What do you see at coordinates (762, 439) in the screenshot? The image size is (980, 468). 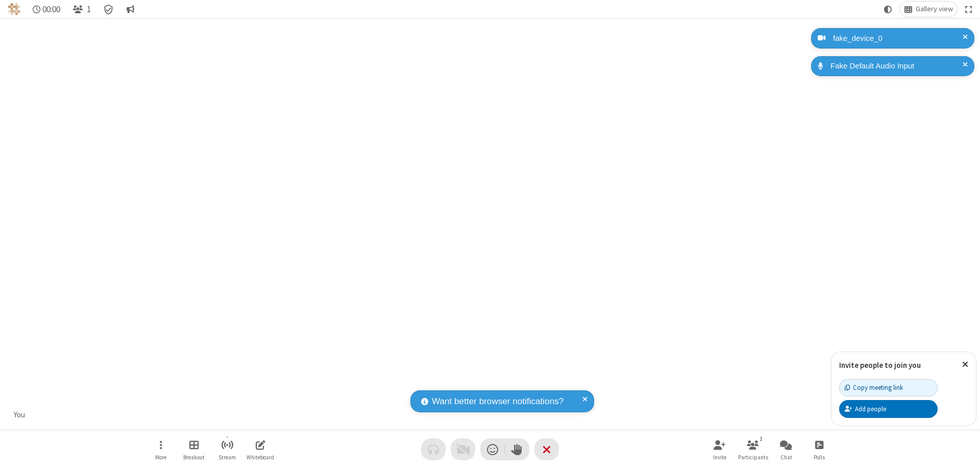 I see `div: 1` at bounding box center [762, 439].